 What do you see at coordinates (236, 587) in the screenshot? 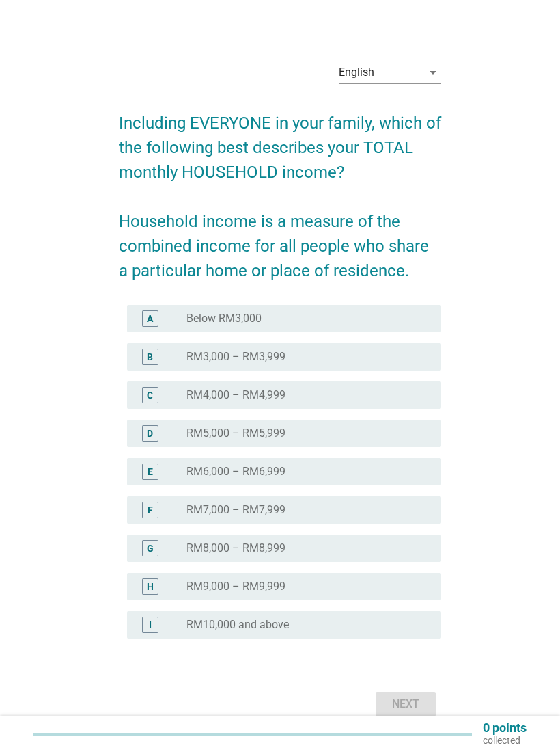
I see `label: RM9,000 – RM9,999` at bounding box center [236, 587].